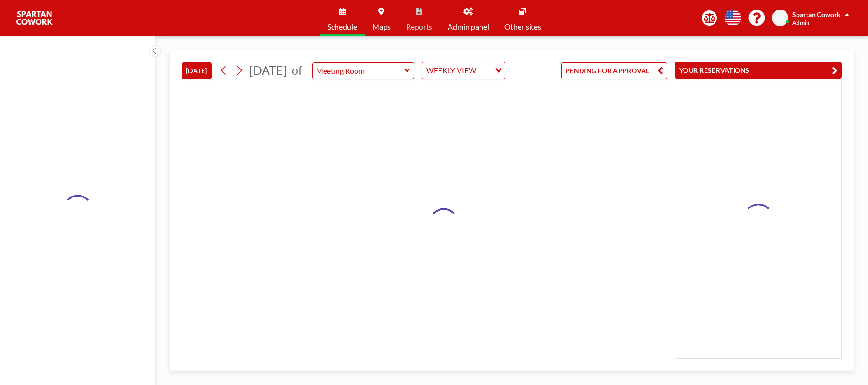  What do you see at coordinates (759, 70) in the screenshot?
I see `button: YOUR RESERVATIONS` at bounding box center [759, 70].